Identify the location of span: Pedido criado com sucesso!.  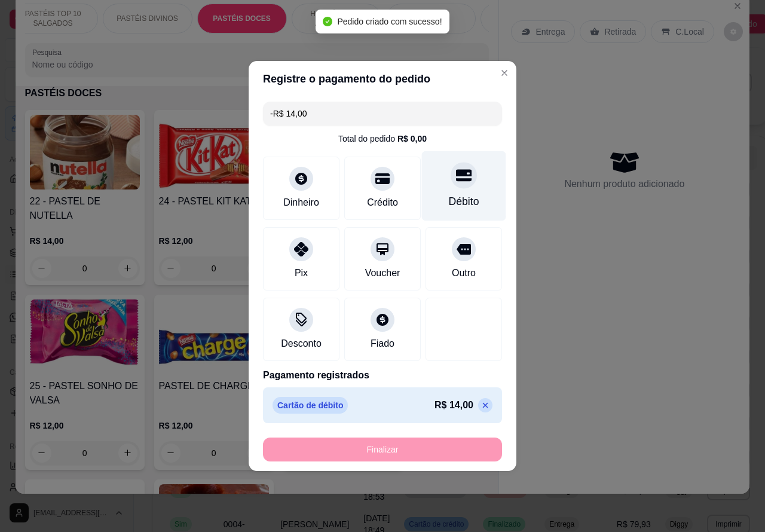
(389, 22).